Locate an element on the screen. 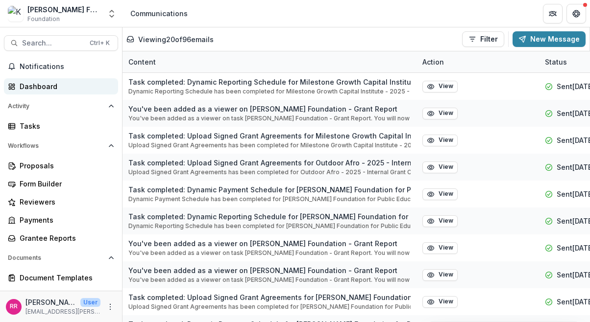 The height and width of the screenshot is (322, 590). button: Search... is located at coordinates (61, 43).